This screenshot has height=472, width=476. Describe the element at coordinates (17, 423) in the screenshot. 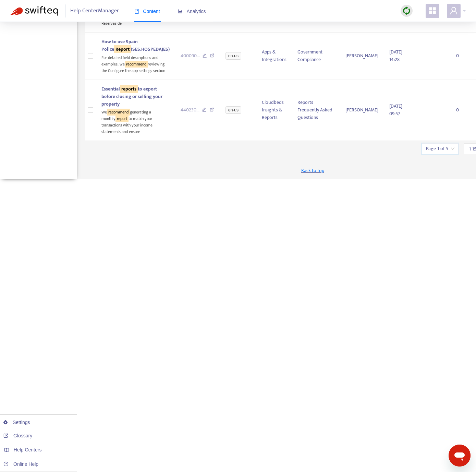

I see `a: Settings` at that location.